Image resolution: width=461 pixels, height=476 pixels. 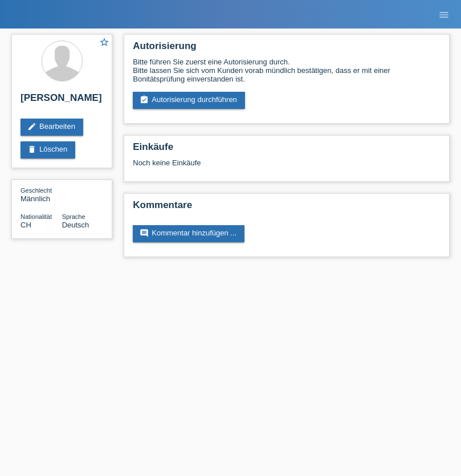 I want to click on div: Männlich, so click(x=41, y=194).